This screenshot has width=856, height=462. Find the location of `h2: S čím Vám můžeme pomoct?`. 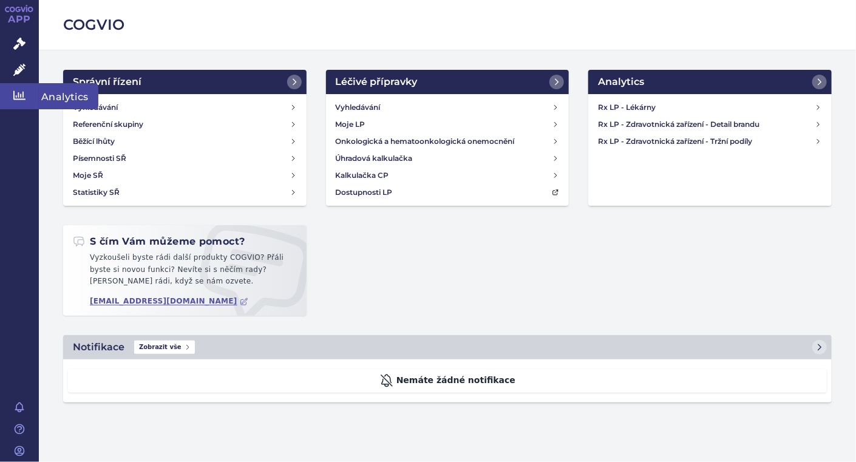

h2: S čím Vám můžeme pomoct? is located at coordinates (159, 242).